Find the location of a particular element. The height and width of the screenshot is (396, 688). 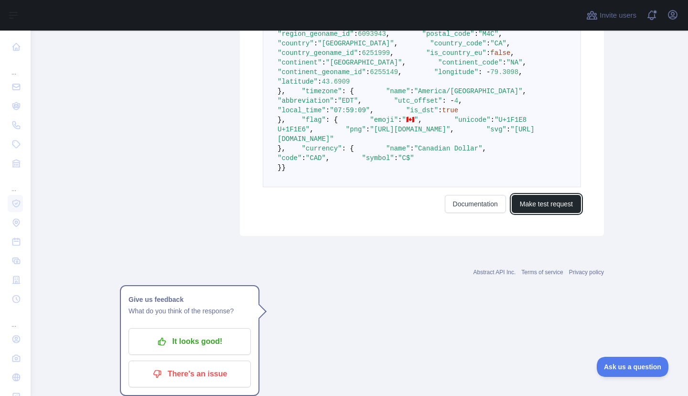

span: 6093943 is located at coordinates (372, 34).